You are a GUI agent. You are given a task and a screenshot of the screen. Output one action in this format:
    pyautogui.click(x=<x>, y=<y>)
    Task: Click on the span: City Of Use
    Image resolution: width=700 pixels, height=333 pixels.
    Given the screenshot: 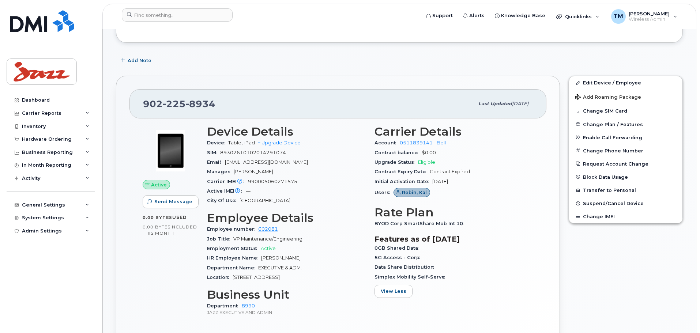 What is the action you would take?
    pyautogui.click(x=223, y=200)
    